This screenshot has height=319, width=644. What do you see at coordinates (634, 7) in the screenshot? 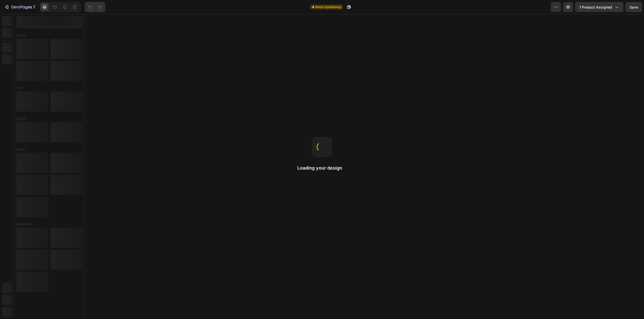
I see `span: Save` at bounding box center [634, 7].